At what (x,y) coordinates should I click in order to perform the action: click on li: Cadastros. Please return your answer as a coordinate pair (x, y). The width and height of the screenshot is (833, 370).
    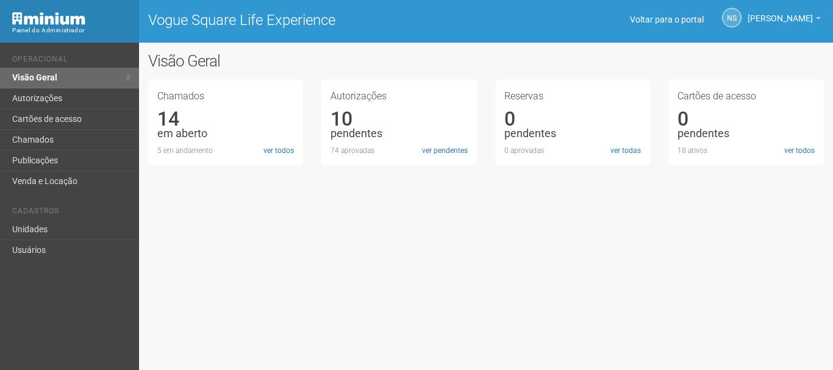
    Looking at the image, I should click on (71, 213).